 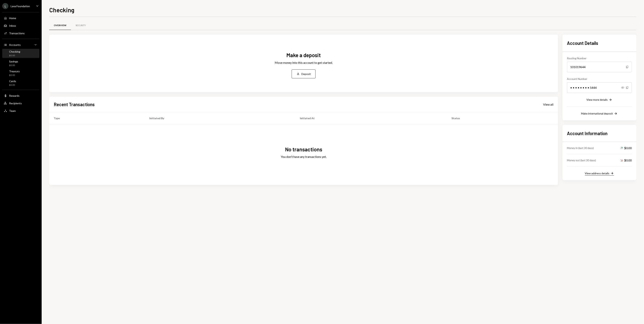 What do you see at coordinates (81, 25) in the screenshot?
I see `a: Security` at bounding box center [81, 25].